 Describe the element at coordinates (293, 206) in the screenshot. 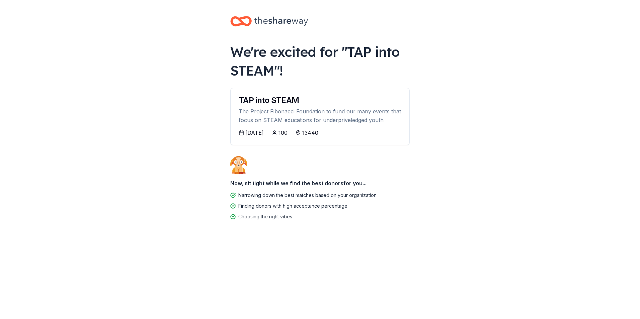

I see `div: Finding donors with high acceptance percentage` at that location.